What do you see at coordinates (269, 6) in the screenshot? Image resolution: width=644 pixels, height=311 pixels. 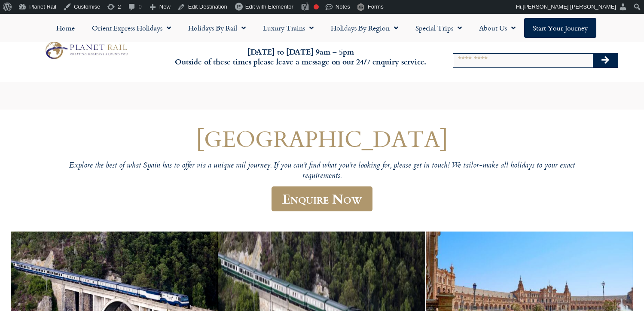 I see `span: Edit with Elementor` at bounding box center [269, 6].